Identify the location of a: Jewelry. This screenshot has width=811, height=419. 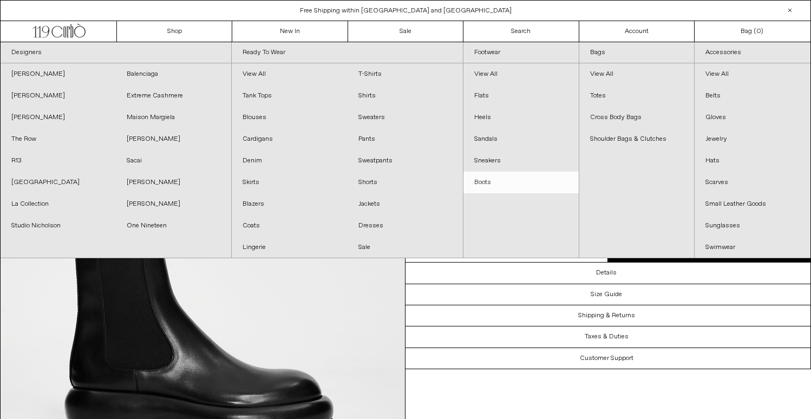
(753, 139).